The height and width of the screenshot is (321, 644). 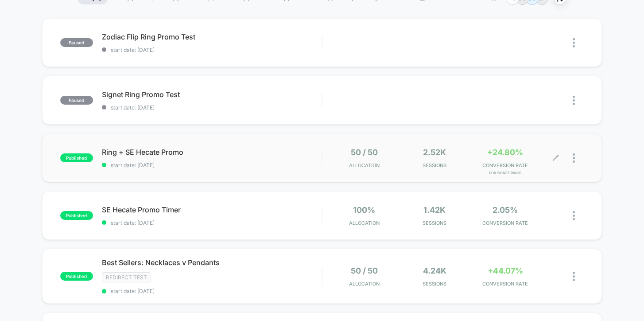 What do you see at coordinates (435, 271) in the screenshot?
I see `span: 4.24k` at bounding box center [435, 271].